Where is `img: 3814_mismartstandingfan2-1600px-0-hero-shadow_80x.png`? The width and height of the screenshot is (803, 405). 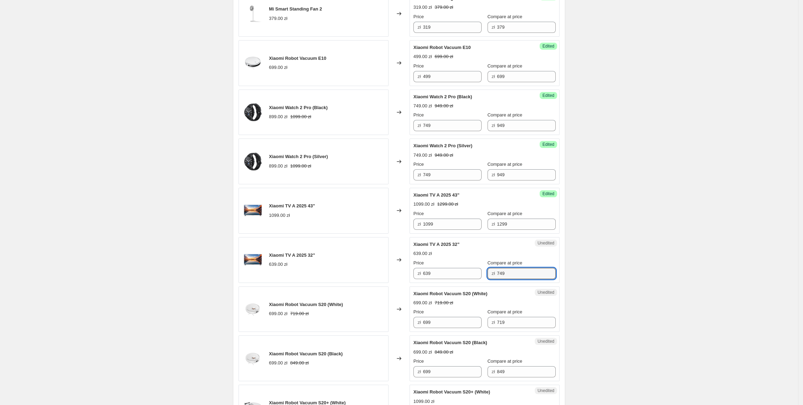 img: 3814_mismartstandingfan2-1600px-0-hero-shadow_80x.png is located at coordinates (253, 14).